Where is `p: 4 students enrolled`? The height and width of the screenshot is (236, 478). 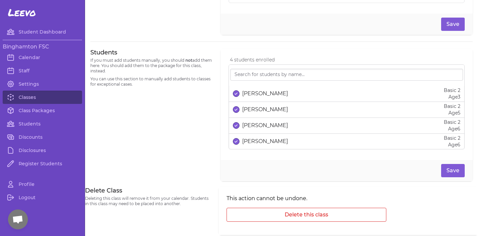
p: 4 students enrolled is located at coordinates (347, 60).